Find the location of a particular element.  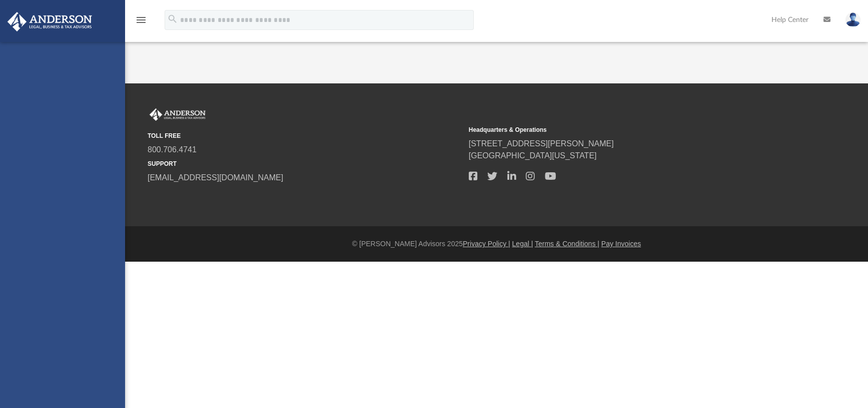

a: Legal | is located at coordinates (523, 244).